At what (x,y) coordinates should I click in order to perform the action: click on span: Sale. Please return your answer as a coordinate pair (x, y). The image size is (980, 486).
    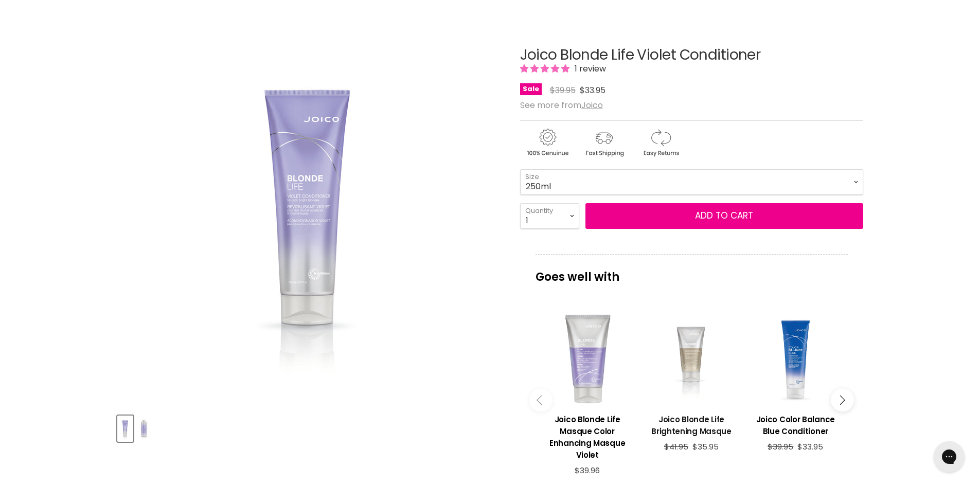
    Looking at the image, I should click on (531, 89).